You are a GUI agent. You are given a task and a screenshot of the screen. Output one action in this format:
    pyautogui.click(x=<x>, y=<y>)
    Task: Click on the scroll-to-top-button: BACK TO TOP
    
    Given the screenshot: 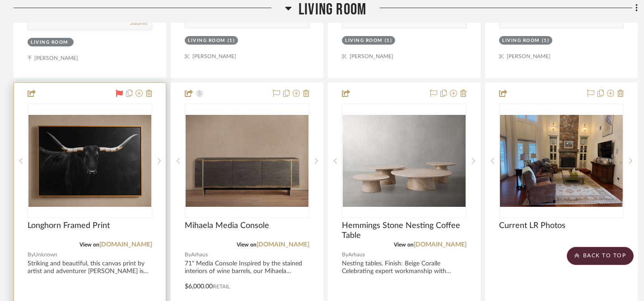 What is the action you would take?
    pyautogui.click(x=600, y=256)
    